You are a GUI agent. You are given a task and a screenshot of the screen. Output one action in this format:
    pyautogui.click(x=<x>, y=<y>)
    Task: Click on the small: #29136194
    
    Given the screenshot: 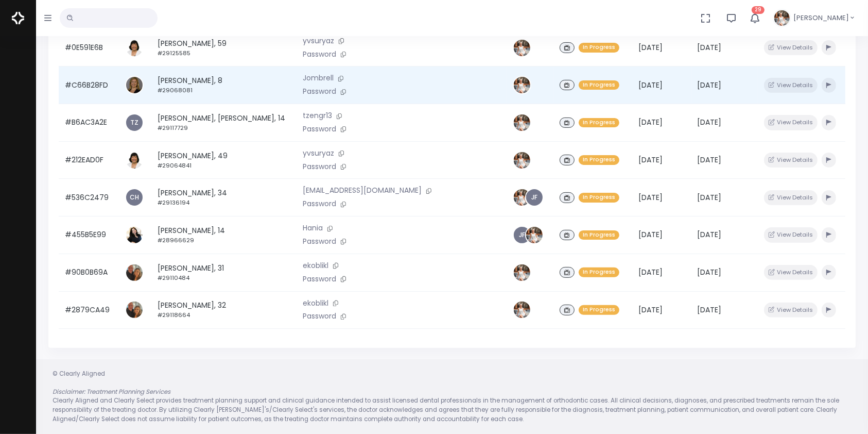 What is the action you would take?
    pyautogui.click(x=173, y=202)
    